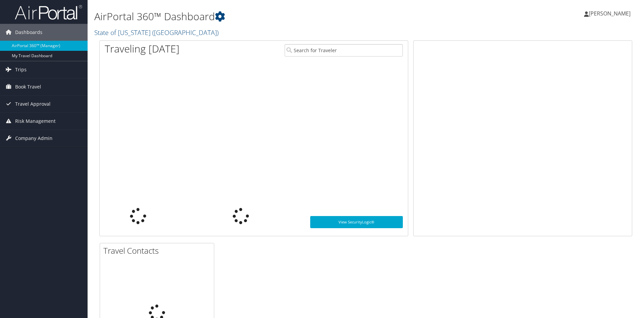 The width and height of the screenshot is (644, 318). What do you see at coordinates (159, 251) in the screenshot?
I see `h2: Travel Contacts` at bounding box center [159, 251].